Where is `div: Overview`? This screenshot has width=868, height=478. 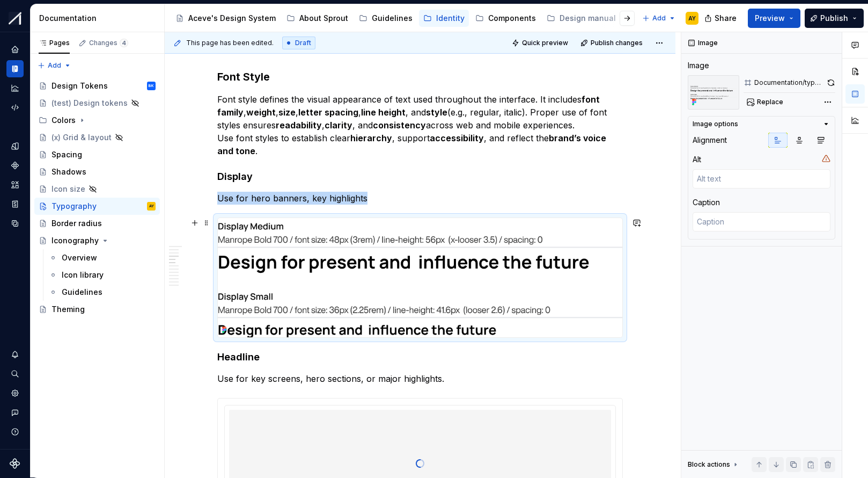 div: Overview is located at coordinates (79, 258).